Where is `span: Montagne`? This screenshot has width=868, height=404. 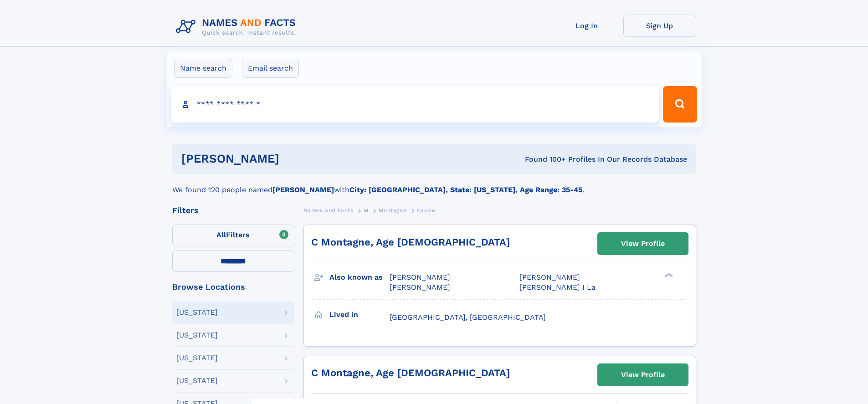 span: Montagne is located at coordinates (392, 211).